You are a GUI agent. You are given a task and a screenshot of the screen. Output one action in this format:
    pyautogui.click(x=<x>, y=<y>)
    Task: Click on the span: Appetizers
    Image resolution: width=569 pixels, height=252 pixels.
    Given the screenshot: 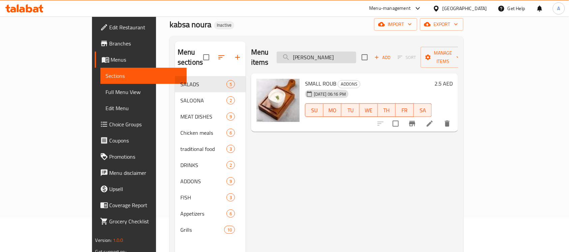 What is the action you would take?
    pyautogui.click(x=203, y=214)
    